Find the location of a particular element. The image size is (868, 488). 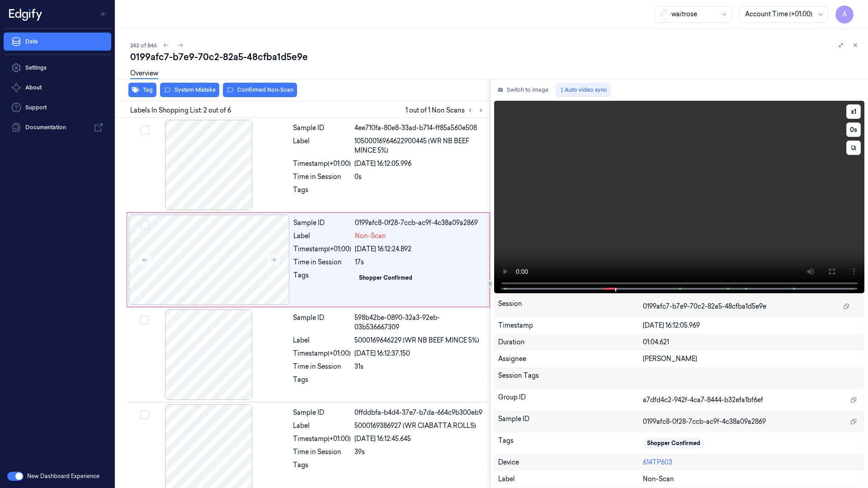

div: 01:04.621 is located at coordinates (751, 342).